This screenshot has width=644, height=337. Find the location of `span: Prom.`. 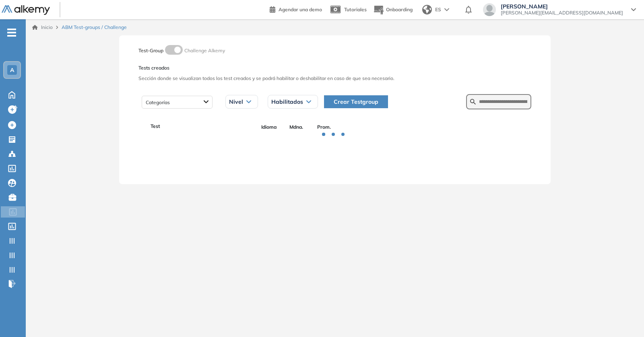

span: Prom. is located at coordinates (324, 127).